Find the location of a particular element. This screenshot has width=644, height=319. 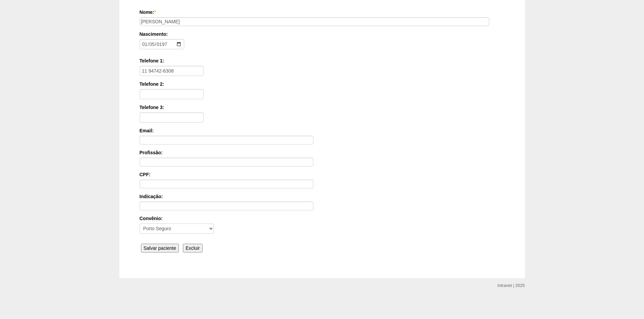

label: Email: is located at coordinates (322, 131).